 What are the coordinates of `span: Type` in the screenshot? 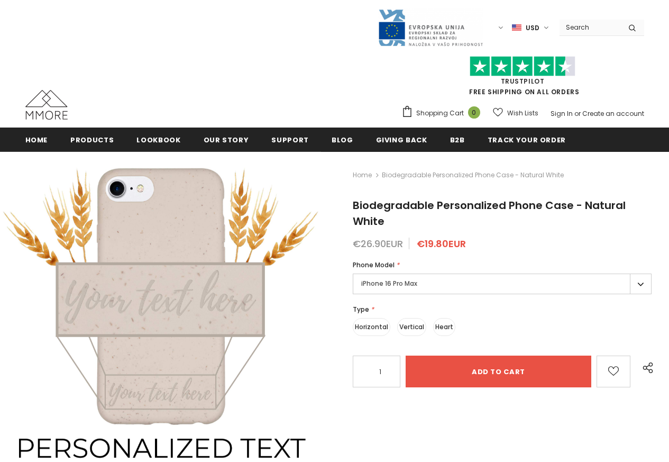 It's located at (361, 309).